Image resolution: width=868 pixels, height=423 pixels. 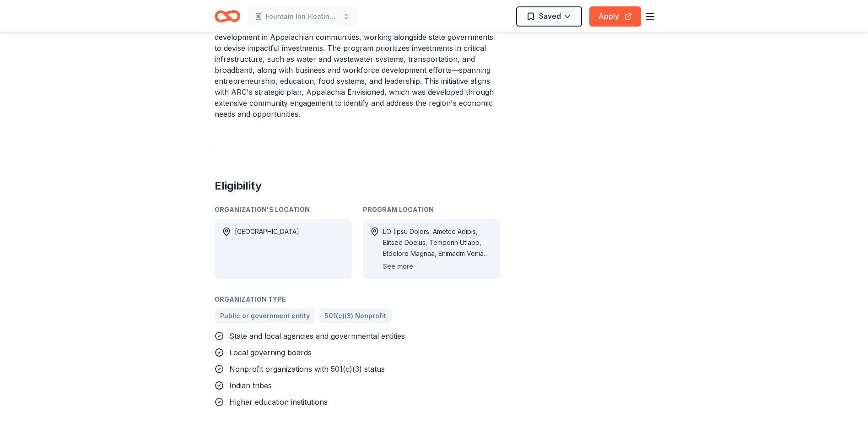 I want to click on div: Program Location, so click(x=432, y=210).